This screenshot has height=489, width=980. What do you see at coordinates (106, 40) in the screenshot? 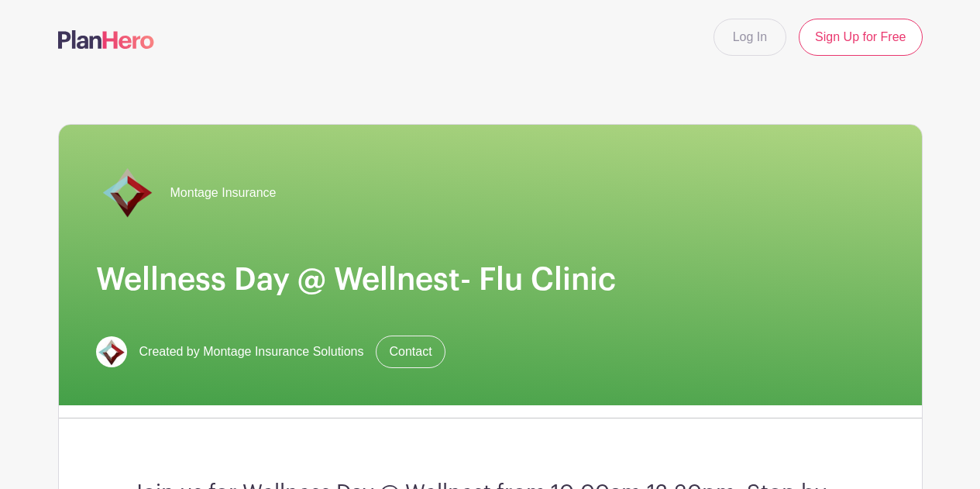
I see `img: logo-507f7623f17ff9eddc593b1ce0a138ce2505c220e1c5a4e2b4648c50719b7d32.svg` at bounding box center [106, 40].